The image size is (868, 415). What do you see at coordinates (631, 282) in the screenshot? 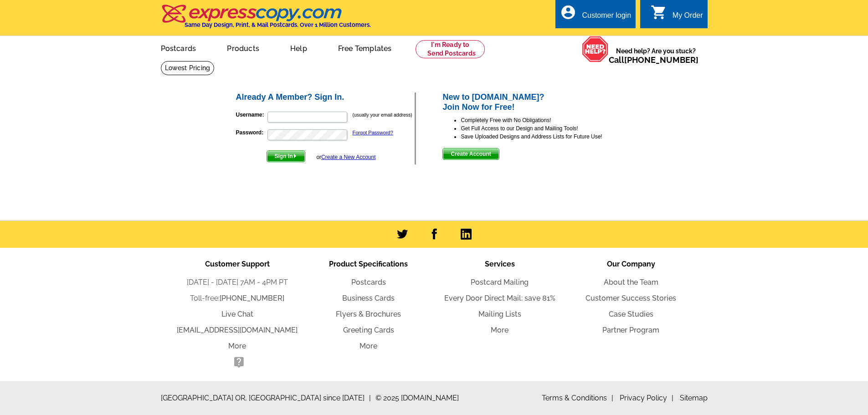
I see `a: About the Team` at bounding box center [631, 282].